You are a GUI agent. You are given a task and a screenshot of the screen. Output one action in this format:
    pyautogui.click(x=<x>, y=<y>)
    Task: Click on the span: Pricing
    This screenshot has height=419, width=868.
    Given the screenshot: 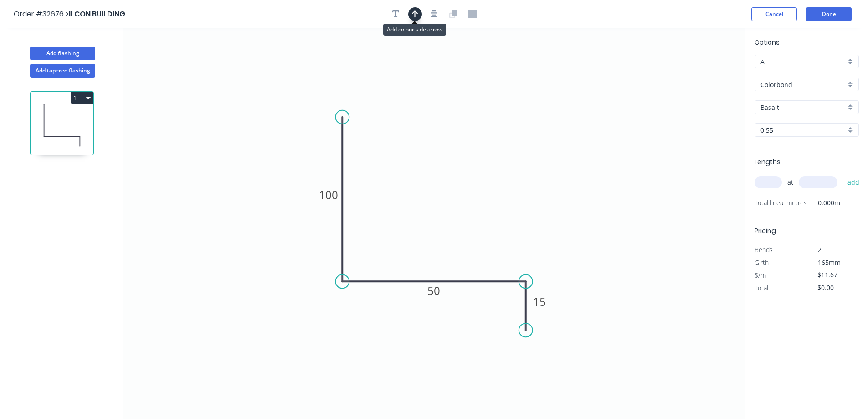 What is the action you would take?
    pyautogui.click(x=765, y=231)
    